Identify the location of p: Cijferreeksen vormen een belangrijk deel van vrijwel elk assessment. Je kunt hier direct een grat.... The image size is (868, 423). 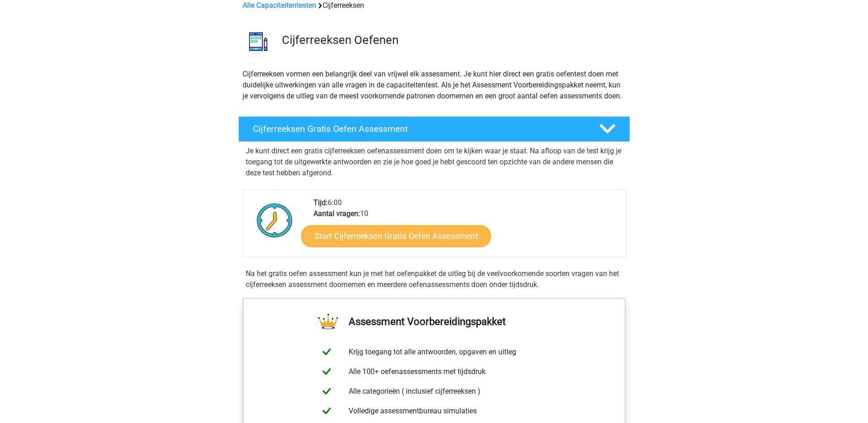
(434, 85).